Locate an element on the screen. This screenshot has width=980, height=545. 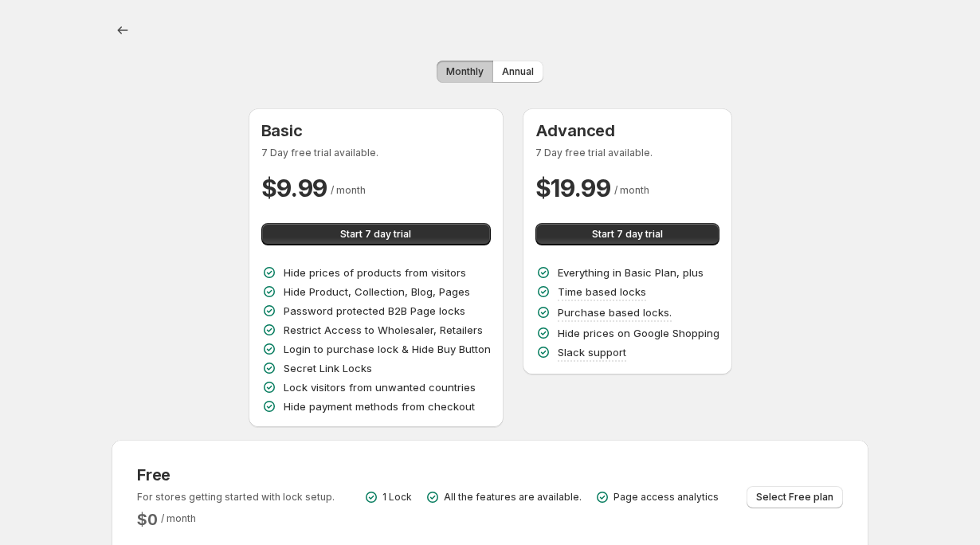
p: 1 Lock is located at coordinates (397, 497).